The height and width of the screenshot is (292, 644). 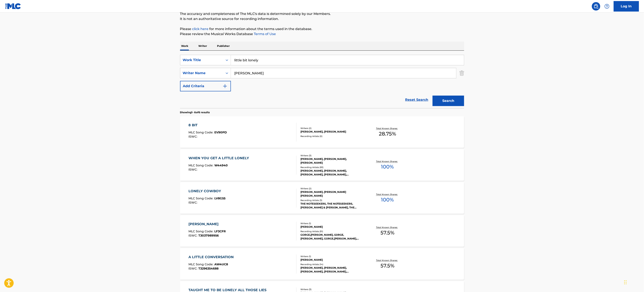 I want to click on div: Chat Widget, so click(x=634, y=282).